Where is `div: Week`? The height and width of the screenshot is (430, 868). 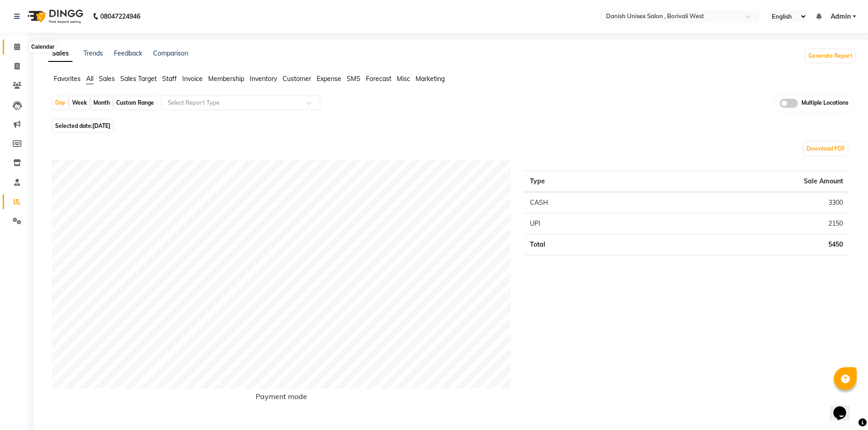 div: Week is located at coordinates (79, 103).